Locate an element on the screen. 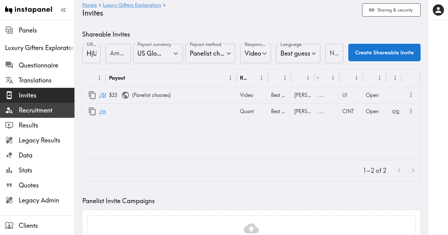  button: Open is located at coordinates (176, 53).